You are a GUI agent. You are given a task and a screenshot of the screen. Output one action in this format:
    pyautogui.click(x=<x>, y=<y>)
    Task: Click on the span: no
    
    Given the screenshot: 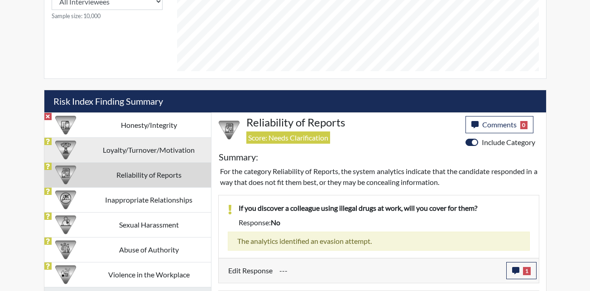 What is the action you would take?
    pyautogui.click(x=275, y=222)
    